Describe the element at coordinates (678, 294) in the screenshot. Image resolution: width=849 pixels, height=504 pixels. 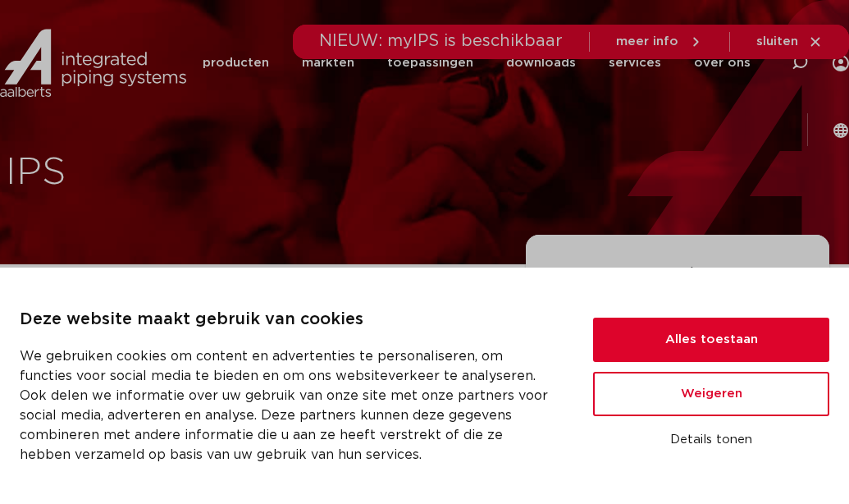
I see `h3: meer controle voor u met my IPS` at that location.